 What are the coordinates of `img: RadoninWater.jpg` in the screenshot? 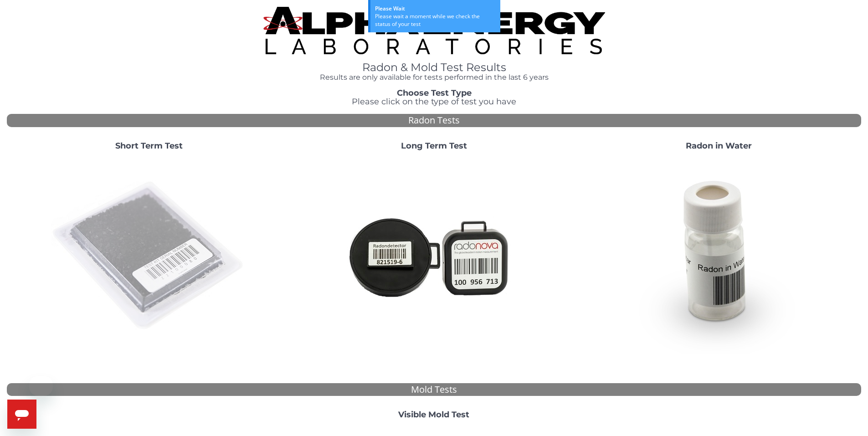 It's located at (718, 256).